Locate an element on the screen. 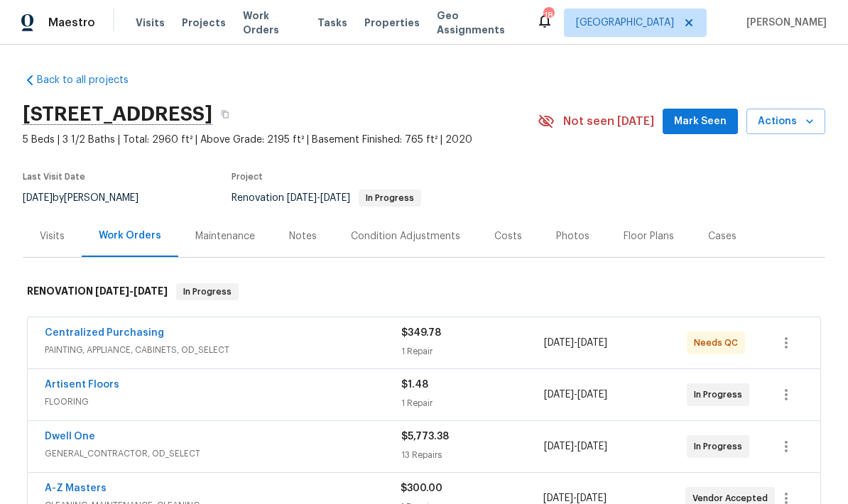 The width and height of the screenshot is (848, 504). a: Centralized Purchasing is located at coordinates (105, 333).